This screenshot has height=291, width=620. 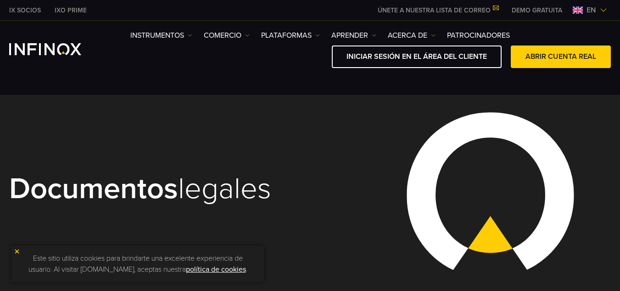 What do you see at coordinates (434, 10) in the screenshot?
I see `font: ÚNETE A NUESTRA LISTA DE CORREO` at bounding box center [434, 10].